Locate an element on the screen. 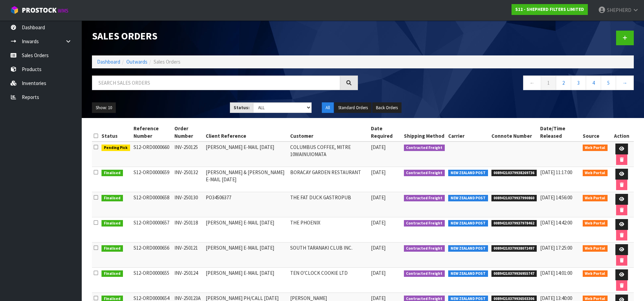 This screenshot has height=301, width=644. span: 00894210379937990860 is located at coordinates (514, 199).